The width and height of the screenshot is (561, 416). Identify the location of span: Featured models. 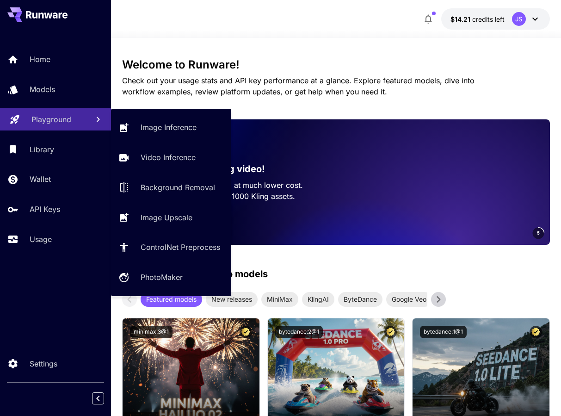
(171, 299).